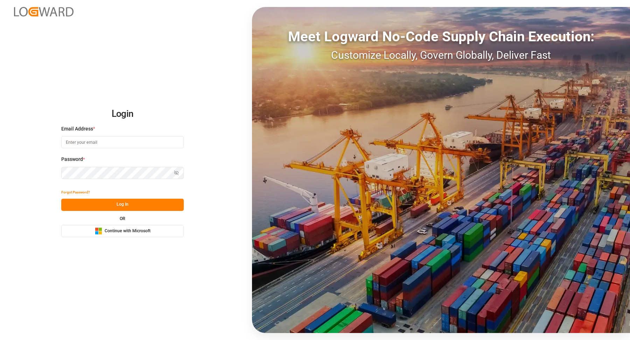 The width and height of the screenshot is (630, 340). What do you see at coordinates (72, 159) in the screenshot?
I see `span: Password` at bounding box center [72, 159].